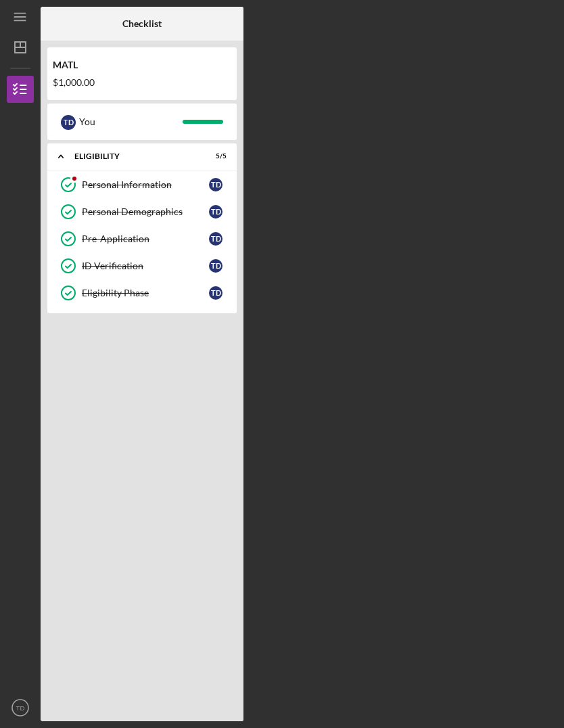  I want to click on div: MATL, so click(142, 65).